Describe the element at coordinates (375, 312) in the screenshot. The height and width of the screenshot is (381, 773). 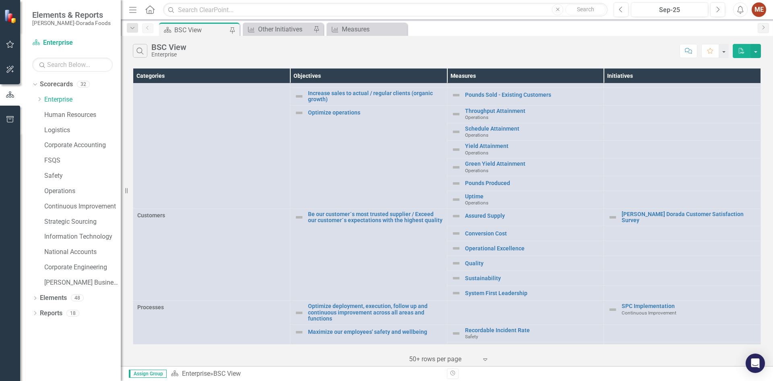
I see `a: Optimize deployment, execution, follow up and continuous improvement across all areas and functions` at that location.